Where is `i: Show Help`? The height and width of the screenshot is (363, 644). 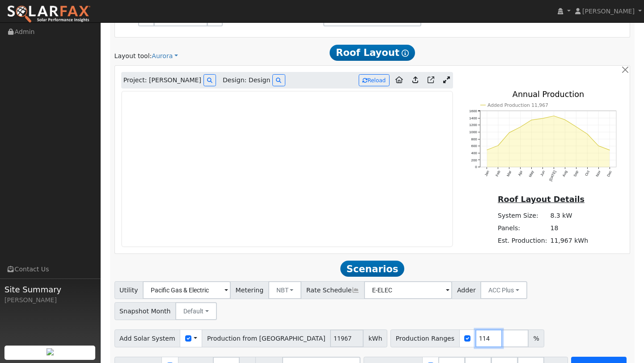
i: Show Help is located at coordinates (405, 53).